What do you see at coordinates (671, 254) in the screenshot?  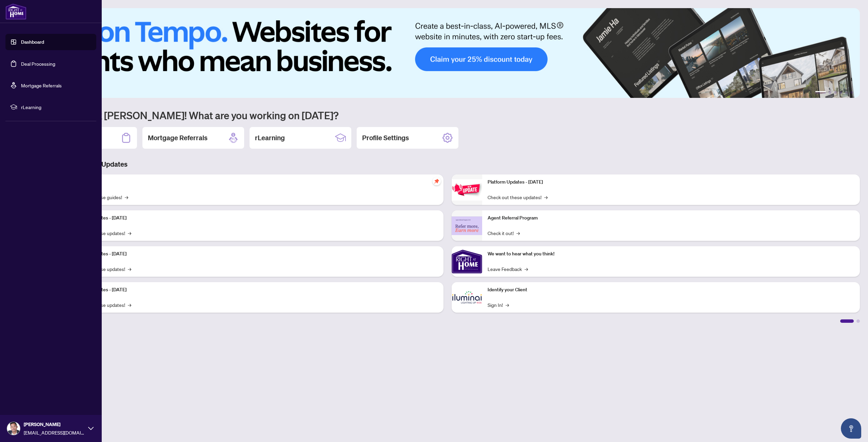 I see `p: We want to hear what you think!` at bounding box center [671, 254].